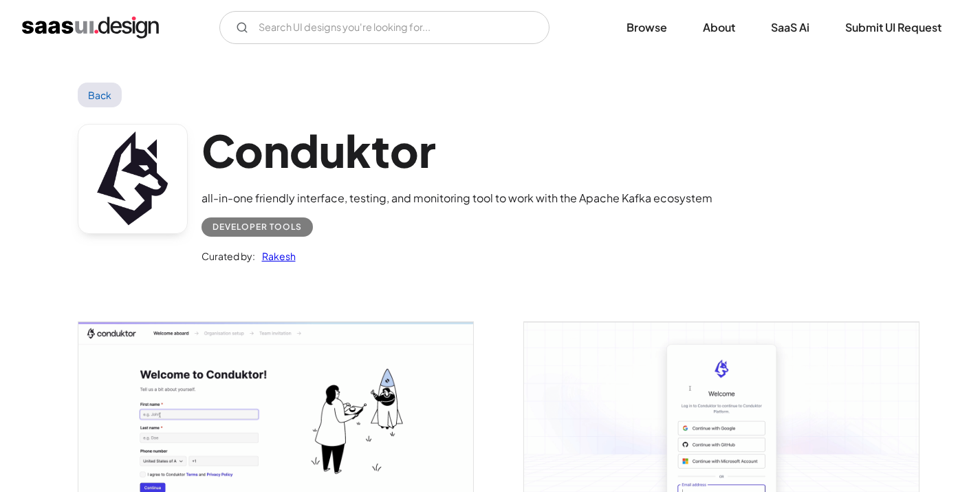 The image size is (980, 492). Describe the element at coordinates (790, 28) in the screenshot. I see `a: SaaS Ai` at that location.